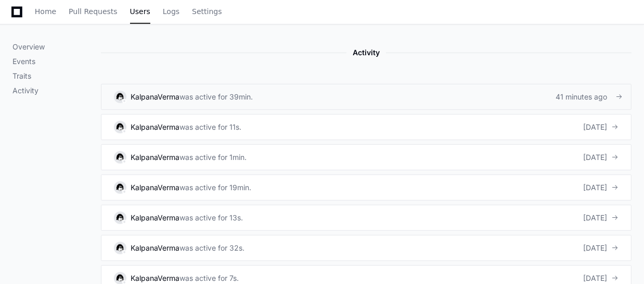  What do you see at coordinates (212, 248) in the screenshot?
I see `div: was active for 32s.` at bounding box center [212, 248].